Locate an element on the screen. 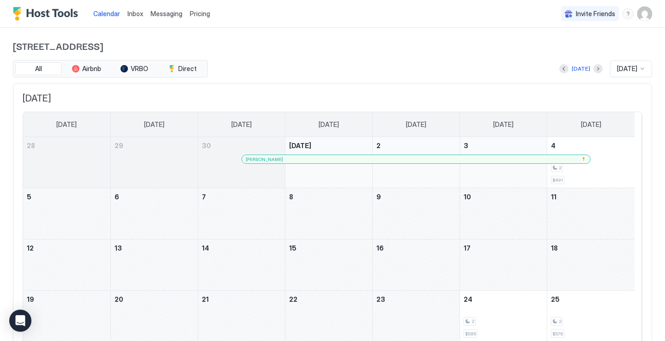 The image size is (665, 341). span: 24 is located at coordinates (468, 299).